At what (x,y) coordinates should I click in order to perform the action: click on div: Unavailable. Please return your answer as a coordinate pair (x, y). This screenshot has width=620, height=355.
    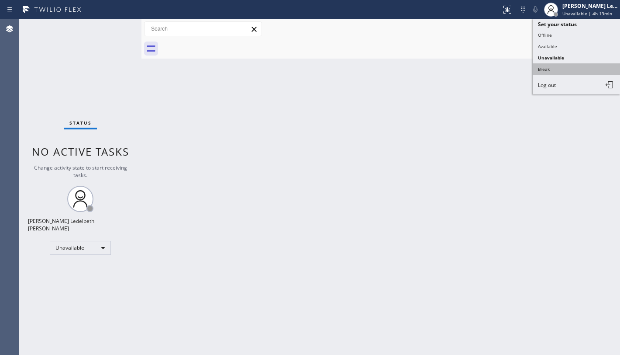
    Looking at the image, I should click on (80, 248).